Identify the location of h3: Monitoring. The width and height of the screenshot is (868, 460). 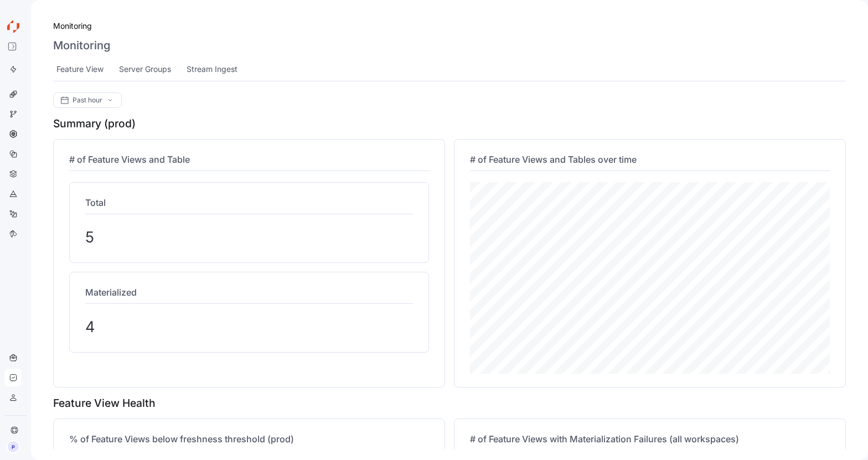
(82, 46).